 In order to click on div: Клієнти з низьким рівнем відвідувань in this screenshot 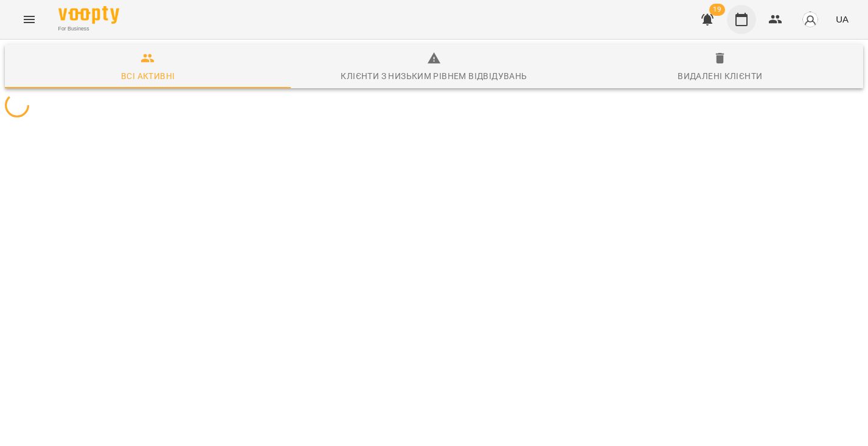, I will do `click(434, 76)`.